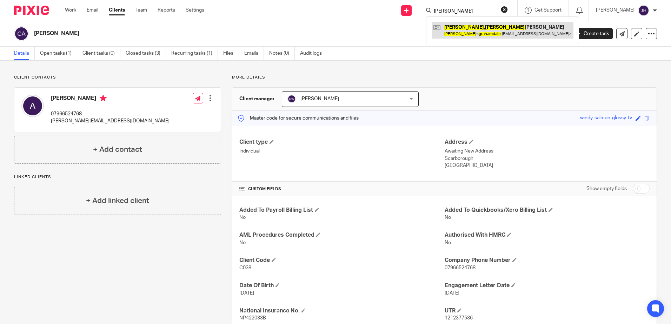 The image size is (671, 324). I want to click on a: Audit logs, so click(313, 53).